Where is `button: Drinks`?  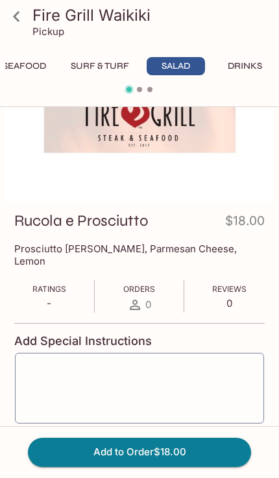 button: Drinks is located at coordinates (244, 66).